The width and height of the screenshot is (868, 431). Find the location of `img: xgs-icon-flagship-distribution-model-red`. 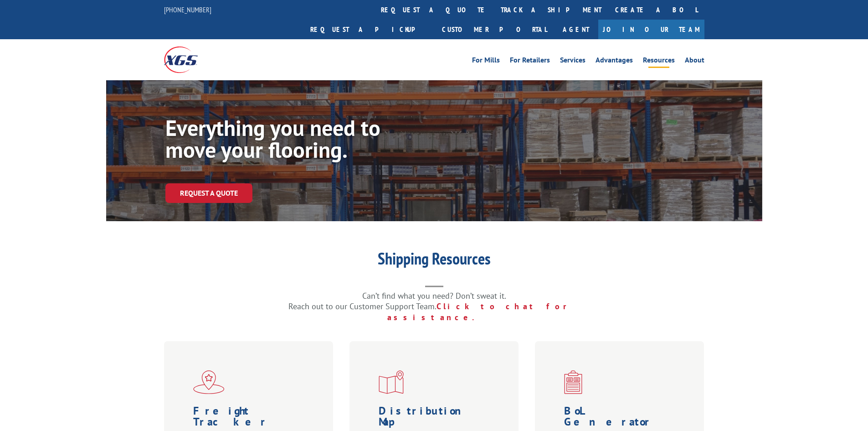

img: xgs-icon-flagship-distribution-model-red is located at coordinates (209, 382).